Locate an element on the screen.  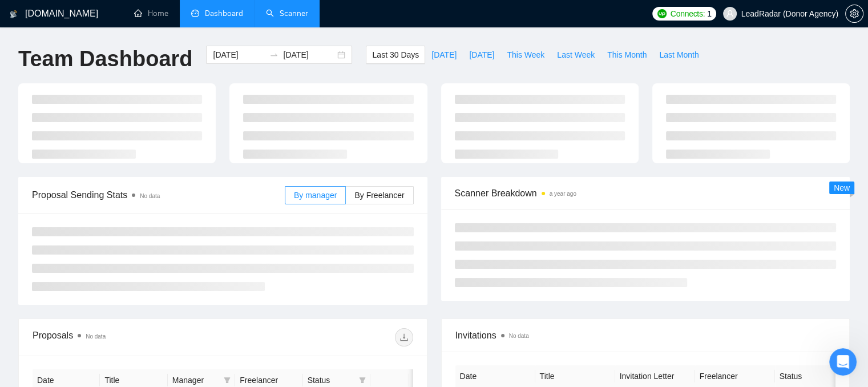
button: setting is located at coordinates (855, 14).